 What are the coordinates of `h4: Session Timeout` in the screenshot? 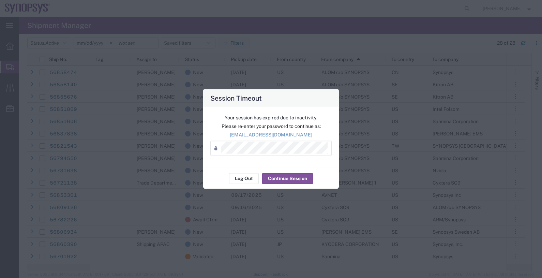 It's located at (236, 97).